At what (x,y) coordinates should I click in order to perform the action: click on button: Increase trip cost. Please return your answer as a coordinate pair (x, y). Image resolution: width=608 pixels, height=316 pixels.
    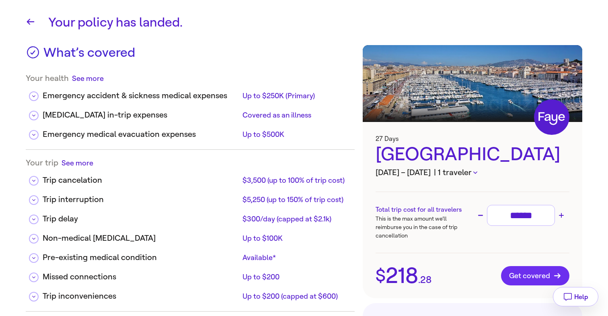
    Looking at the image, I should click on (562, 215).